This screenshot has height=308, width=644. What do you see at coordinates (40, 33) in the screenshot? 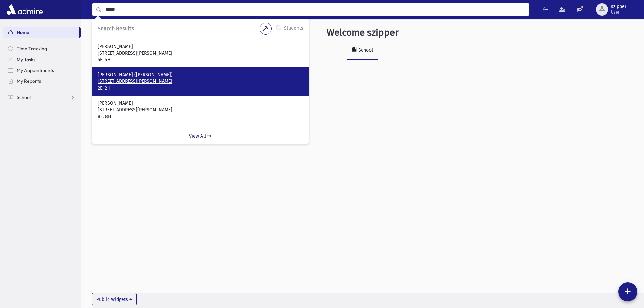
I see `a: Home` at bounding box center [40, 33].